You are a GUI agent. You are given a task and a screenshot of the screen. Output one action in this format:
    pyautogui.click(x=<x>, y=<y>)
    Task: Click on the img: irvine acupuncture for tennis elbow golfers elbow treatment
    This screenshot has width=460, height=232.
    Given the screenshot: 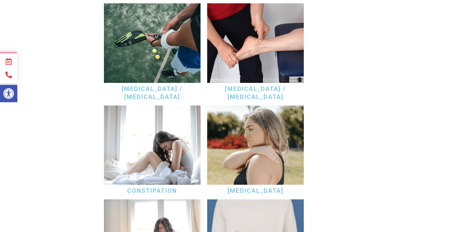 What is the action you would take?
    pyautogui.click(x=152, y=43)
    